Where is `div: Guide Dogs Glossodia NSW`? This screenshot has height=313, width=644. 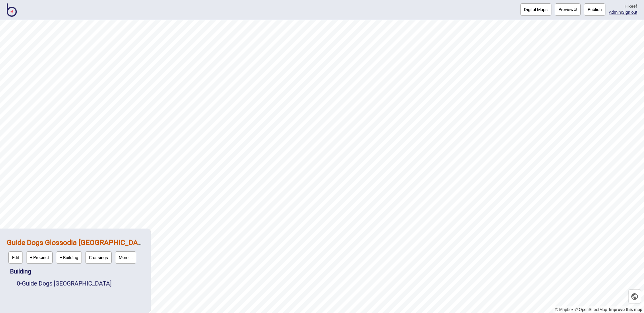
div: Guide Dogs Glossodia NSW is located at coordinates (75, 251).